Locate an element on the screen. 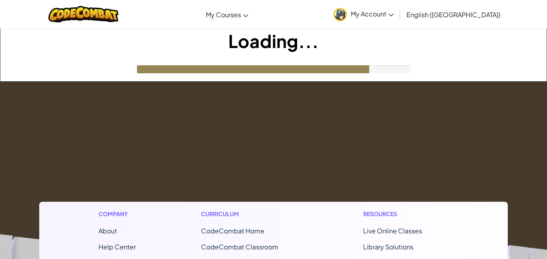 The width and height of the screenshot is (547, 259). h1: Company is located at coordinates (117, 214).